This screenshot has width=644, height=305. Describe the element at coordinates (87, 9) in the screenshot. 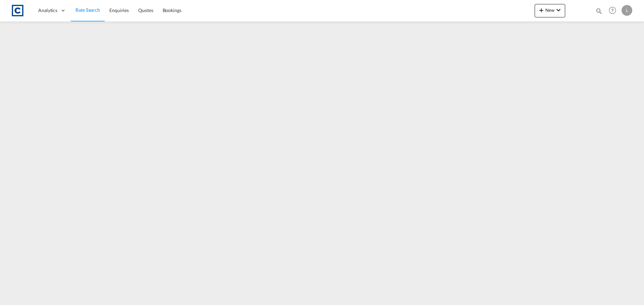

I see `span: Rate Search` at that location.